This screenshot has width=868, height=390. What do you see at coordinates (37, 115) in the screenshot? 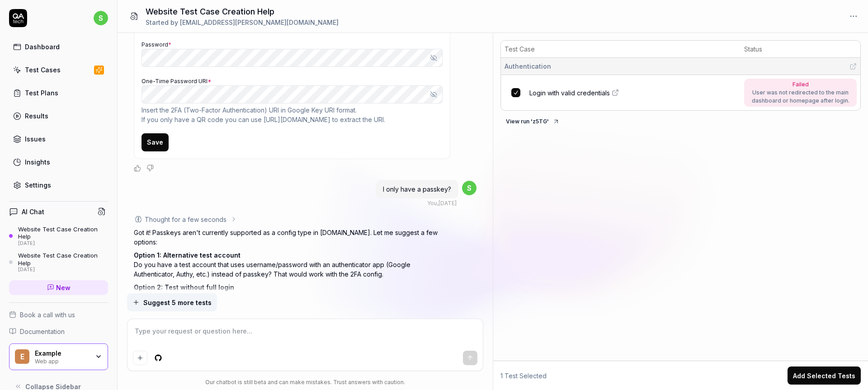
I see `div: Results` at bounding box center [37, 115].